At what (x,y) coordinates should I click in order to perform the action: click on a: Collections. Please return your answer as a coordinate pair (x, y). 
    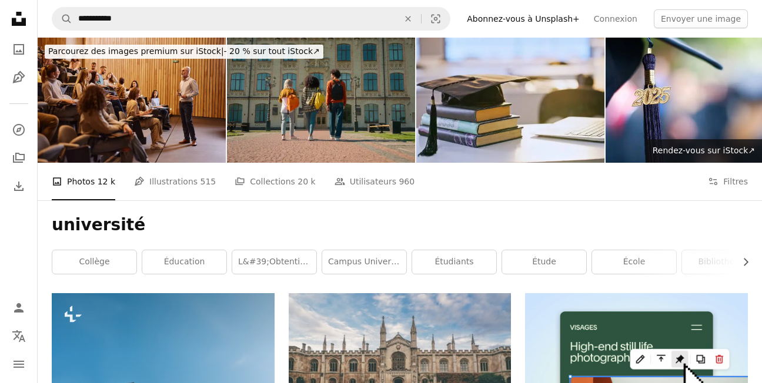
    Looking at the image, I should click on (19, 158).